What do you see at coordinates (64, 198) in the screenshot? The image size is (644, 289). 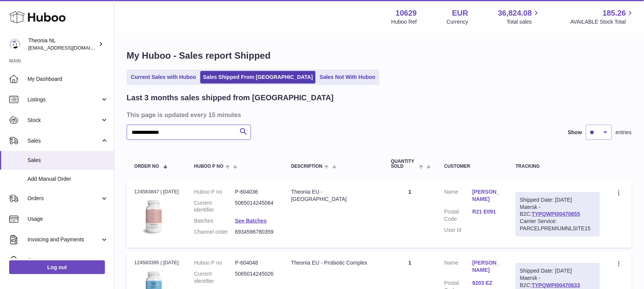 I see `span: Orders` at bounding box center [64, 198].